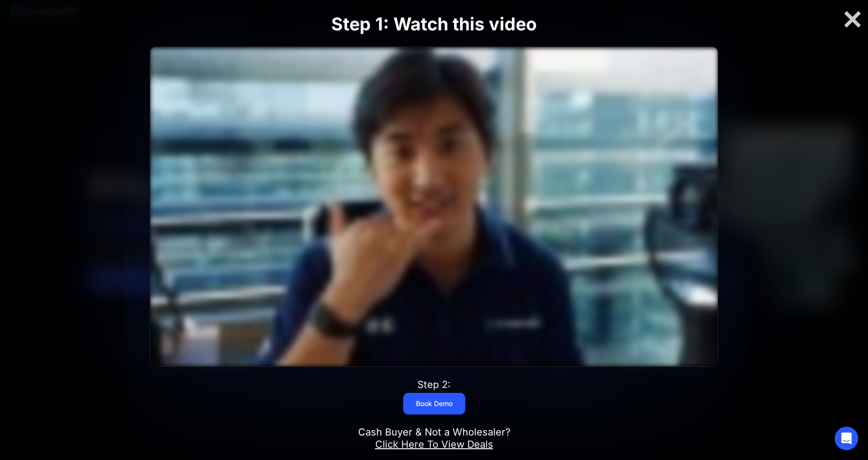 The width and height of the screenshot is (868, 460). Describe the element at coordinates (434, 444) in the screenshot. I see `a: Click Here To View Deals` at that location.